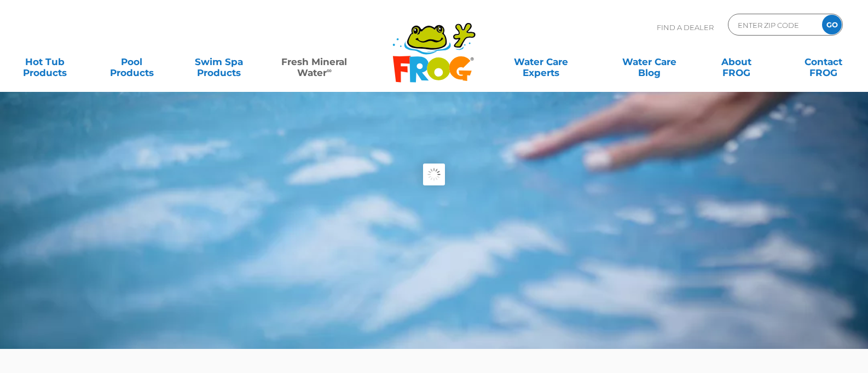 The height and width of the screenshot is (373, 868). What do you see at coordinates (685, 27) in the screenshot?
I see `p: Find A Dealer` at bounding box center [685, 27].